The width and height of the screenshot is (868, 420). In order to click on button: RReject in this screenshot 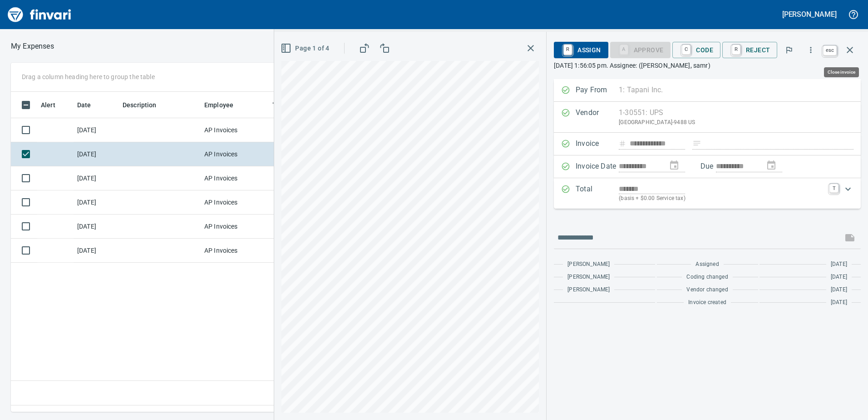, I will do `click(749, 50)`.